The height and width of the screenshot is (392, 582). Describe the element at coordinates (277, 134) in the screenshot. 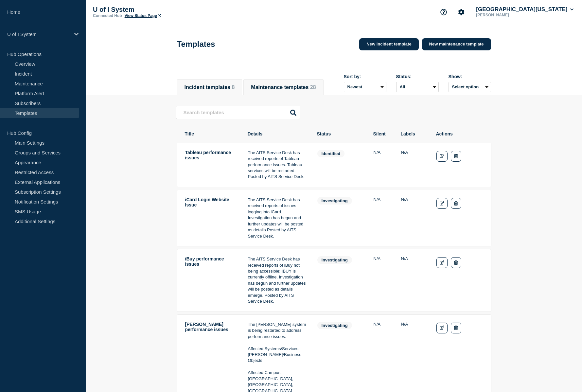

I see `th: Details` at that location.